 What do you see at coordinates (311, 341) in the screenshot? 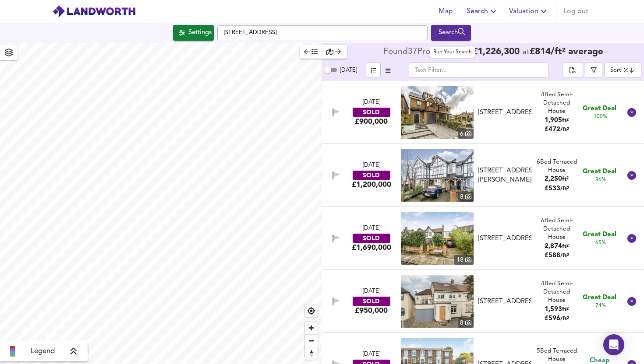
I see `button: Zoom out` at bounding box center [311, 341].